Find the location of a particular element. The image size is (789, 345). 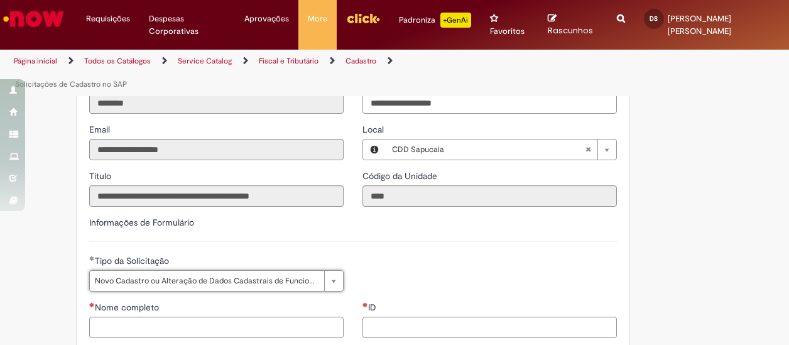

span: Somente leitura - Email is located at coordinates (100, 129).